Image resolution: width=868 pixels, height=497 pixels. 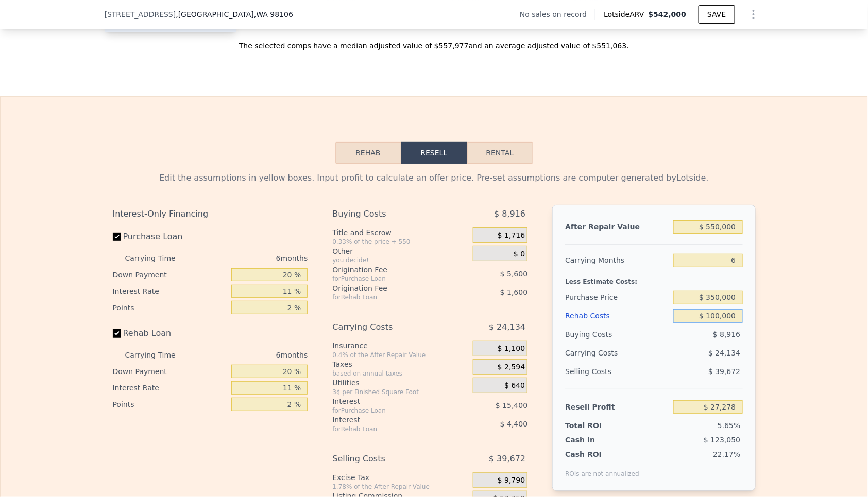 What do you see at coordinates (513, 292) in the screenshot?
I see `span: $ 1,600` at bounding box center [513, 292].